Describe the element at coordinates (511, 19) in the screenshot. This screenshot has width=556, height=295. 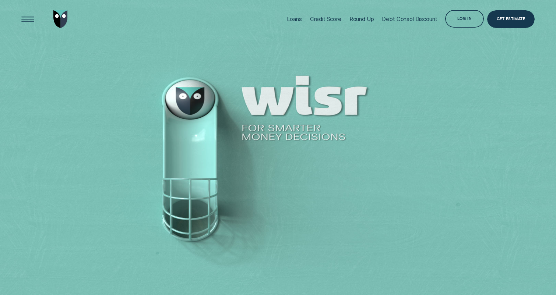
I see `a: Get Estimate` at that location.